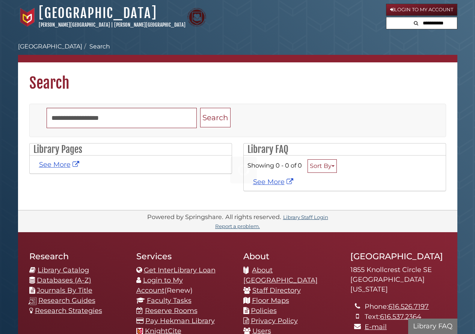  Describe the element at coordinates (416, 23) in the screenshot. I see `i: Search` at that location.